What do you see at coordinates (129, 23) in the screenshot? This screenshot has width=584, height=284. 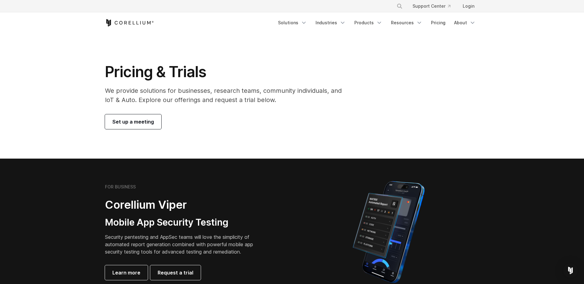 I see `a: Corellium Home` at bounding box center [129, 23].